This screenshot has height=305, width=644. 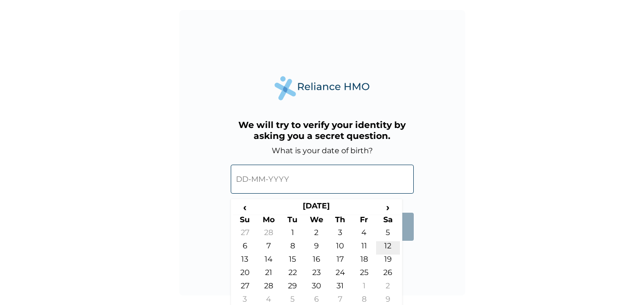 What do you see at coordinates (388, 261) in the screenshot?
I see `td: 19` at bounding box center [388, 261].